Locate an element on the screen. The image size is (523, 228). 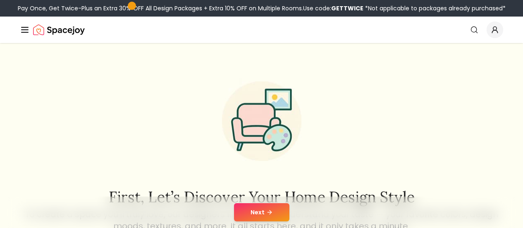
div: Pay Once, Get Twice-Plus an Extra 30% OFF All Design Packages + Extra 10% OFF on Multiple Rooms. is located at coordinates (262, 8).